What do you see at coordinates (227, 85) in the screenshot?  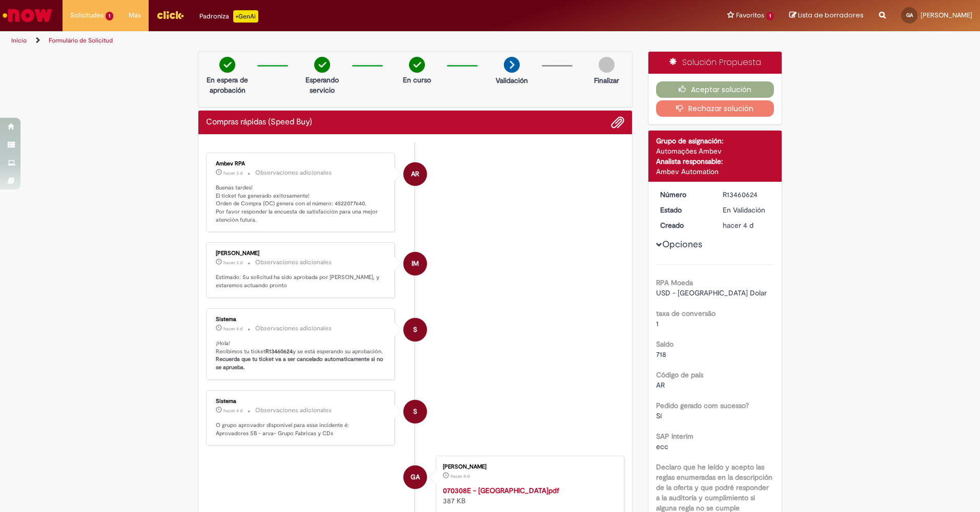 I see `p: En espera de aprobación` at bounding box center [227, 85].